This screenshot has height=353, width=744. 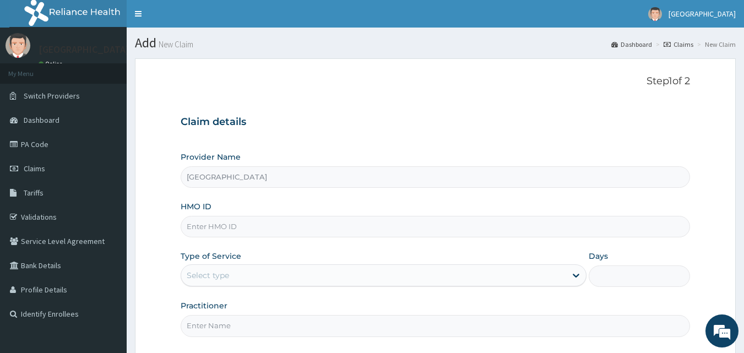 I want to click on label: Type of Service, so click(x=211, y=256).